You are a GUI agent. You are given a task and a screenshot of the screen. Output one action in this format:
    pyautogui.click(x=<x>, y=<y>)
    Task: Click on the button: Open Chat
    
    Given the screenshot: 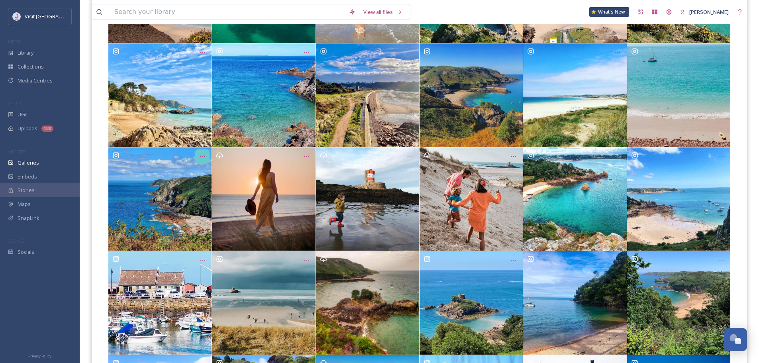 What is the action you would take?
    pyautogui.click(x=735, y=339)
    